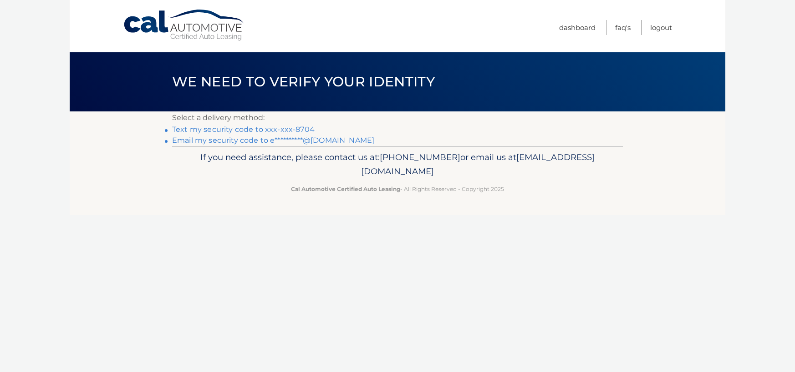 The image size is (795, 372). What do you see at coordinates (661, 27) in the screenshot?
I see `a: Logout` at bounding box center [661, 27].